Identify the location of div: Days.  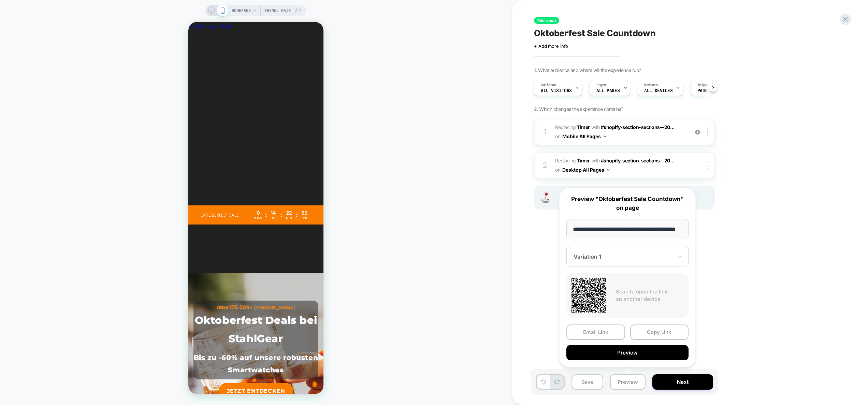
(70, 196).